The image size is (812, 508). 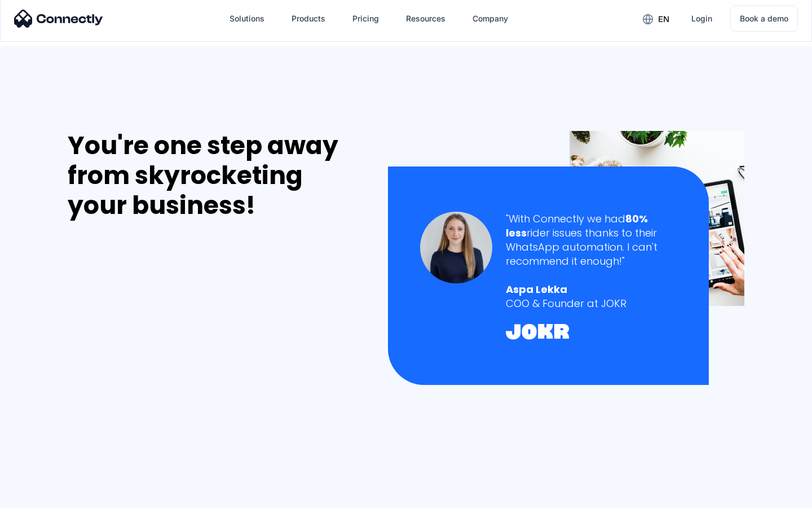 I want to click on div: Products, so click(x=309, y=19).